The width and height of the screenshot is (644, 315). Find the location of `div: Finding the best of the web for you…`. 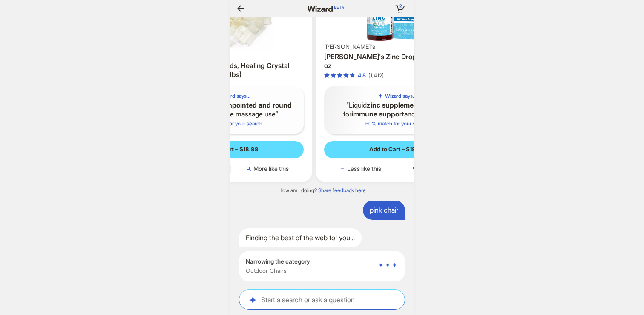

div: Finding the best of the web for you… is located at coordinates (300, 238).